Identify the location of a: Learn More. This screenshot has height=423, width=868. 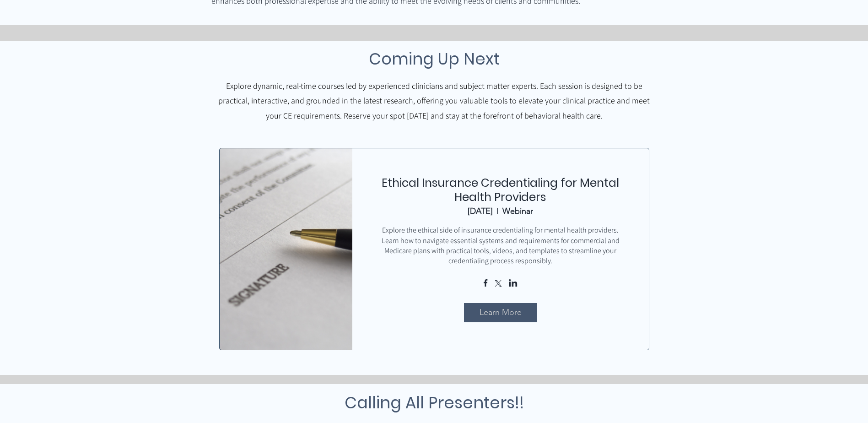
(500, 313).